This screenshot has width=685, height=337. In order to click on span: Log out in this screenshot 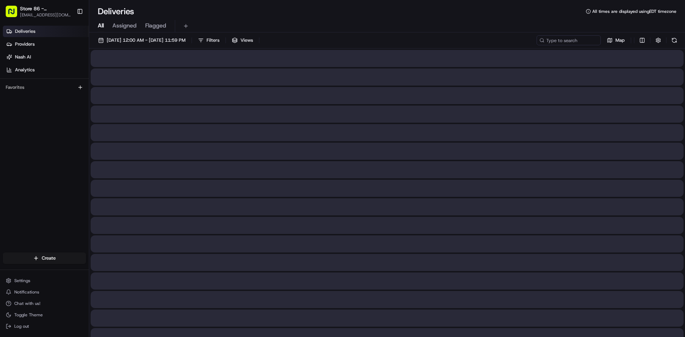, I will do `click(21, 326)`.